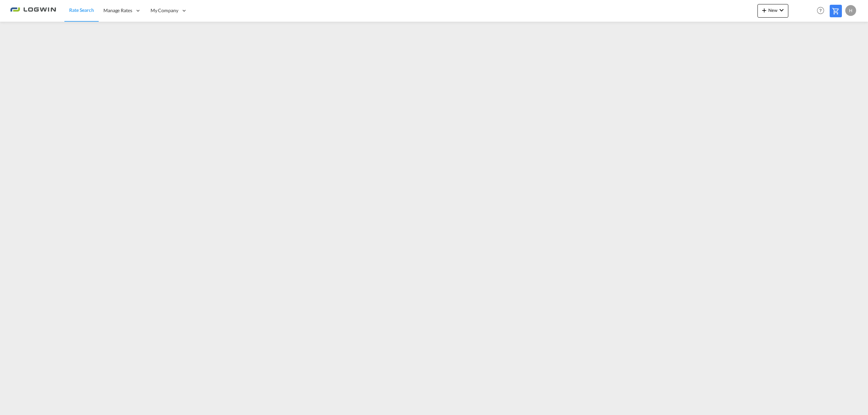 The height and width of the screenshot is (415, 868). What do you see at coordinates (118, 10) in the screenshot?
I see `span: Manage Rates` at bounding box center [118, 10].